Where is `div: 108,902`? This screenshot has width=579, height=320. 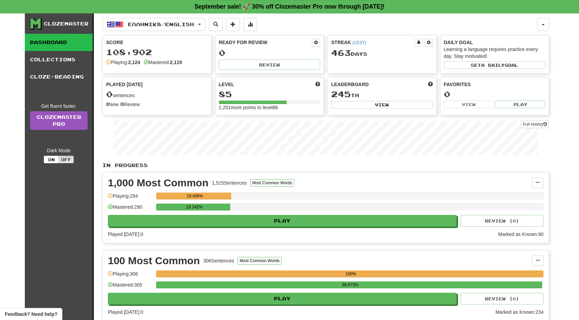
div: 108,902 is located at coordinates (157, 52).